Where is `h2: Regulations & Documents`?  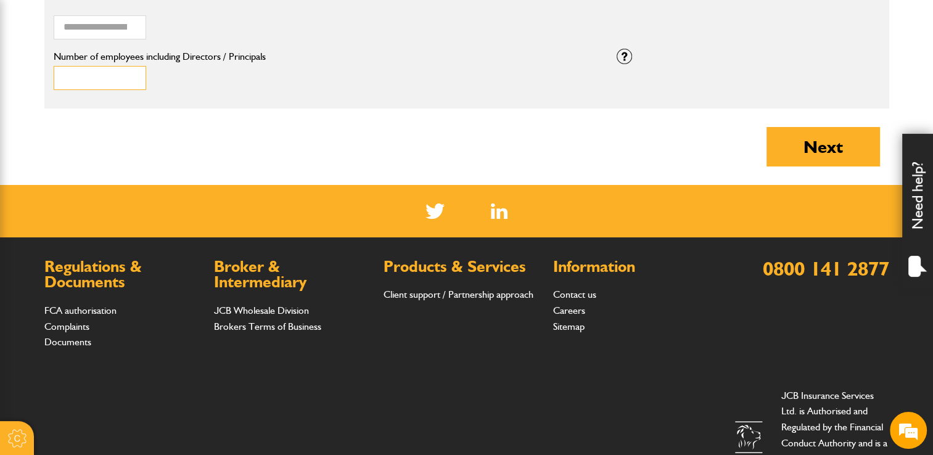 h2: Regulations & Documents is located at coordinates (123, 274).